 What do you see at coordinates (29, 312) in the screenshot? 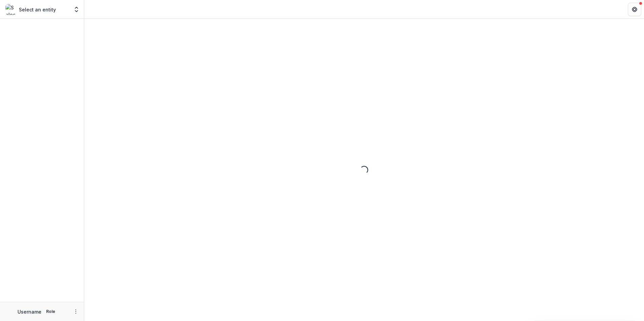
I see `p: Username` at bounding box center [29, 312].